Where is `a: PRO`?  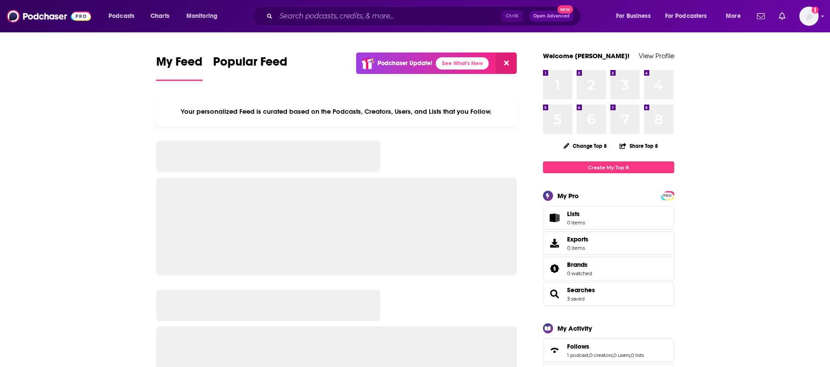 a: PRO is located at coordinates (668, 195).